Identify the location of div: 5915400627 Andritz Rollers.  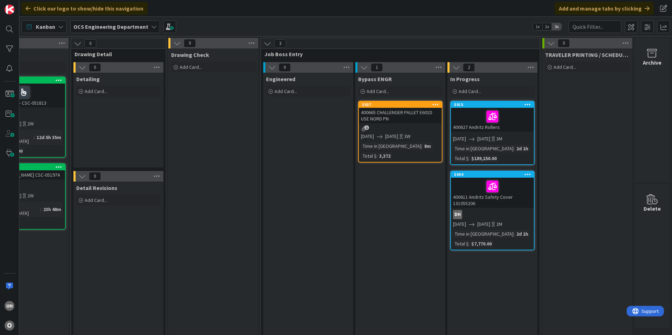
(492, 117).